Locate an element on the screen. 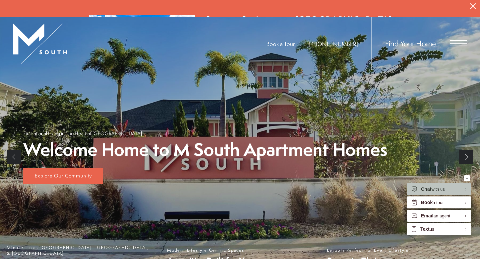 The height and width of the screenshot is (259, 480). a: Book a Tour is located at coordinates (280, 44).